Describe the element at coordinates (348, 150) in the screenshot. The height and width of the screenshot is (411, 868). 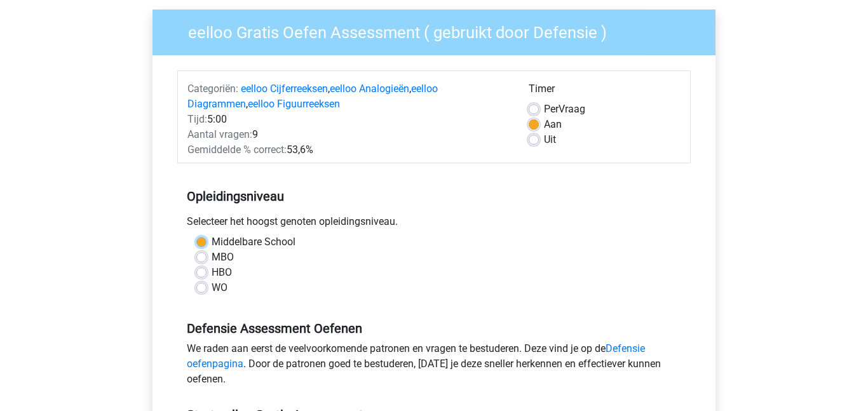
I see `div: 53,6%` at that location.